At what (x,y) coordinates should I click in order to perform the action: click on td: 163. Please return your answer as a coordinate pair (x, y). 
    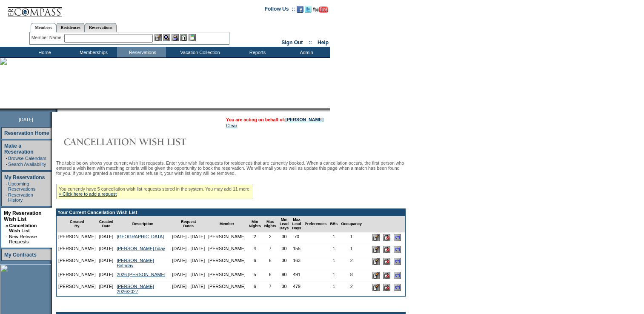
    Looking at the image, I should click on (297, 263).